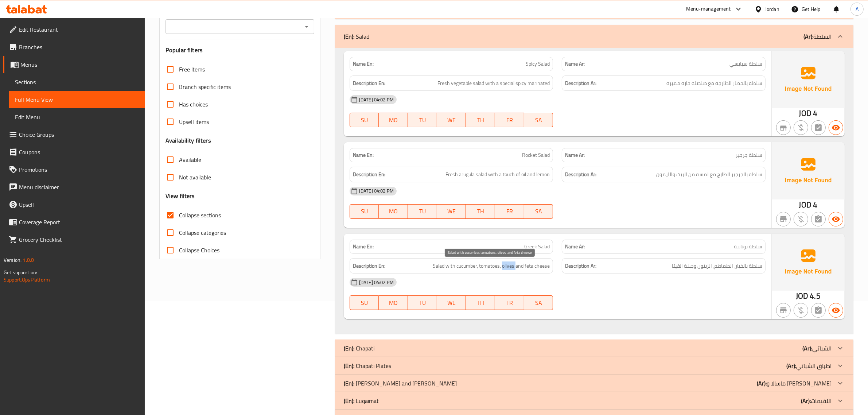  What do you see at coordinates (594, 36) in the screenshot?
I see `div: (En): Salad(Ar):السلطة` at bounding box center [594, 36].